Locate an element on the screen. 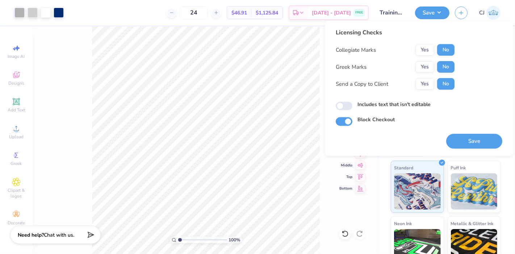  img: Puff Ink is located at coordinates (474, 192).